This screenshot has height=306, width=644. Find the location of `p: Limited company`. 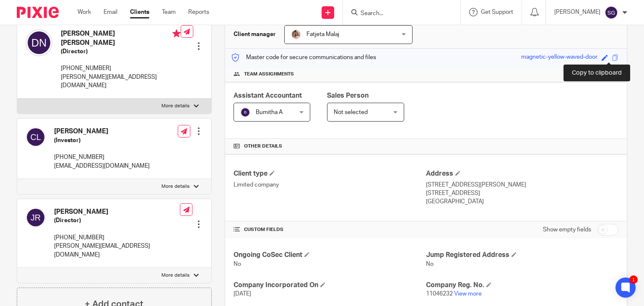

p: Limited company is located at coordinates (330, 185).